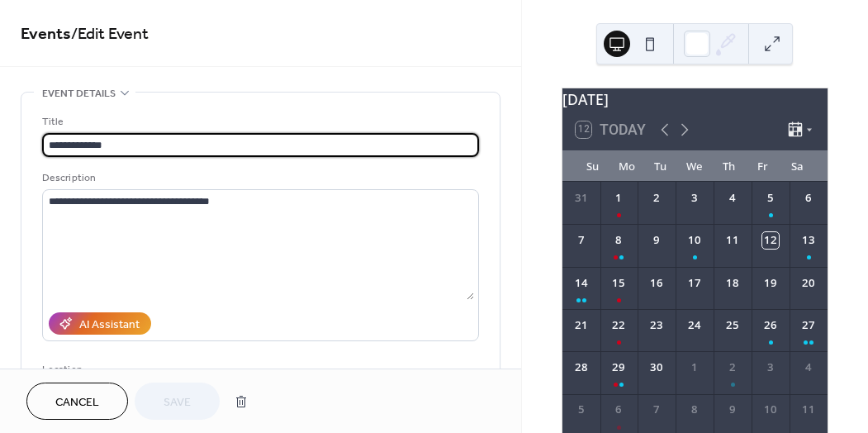 This screenshot has width=868, height=433. I want to click on div: 13, so click(808, 241).